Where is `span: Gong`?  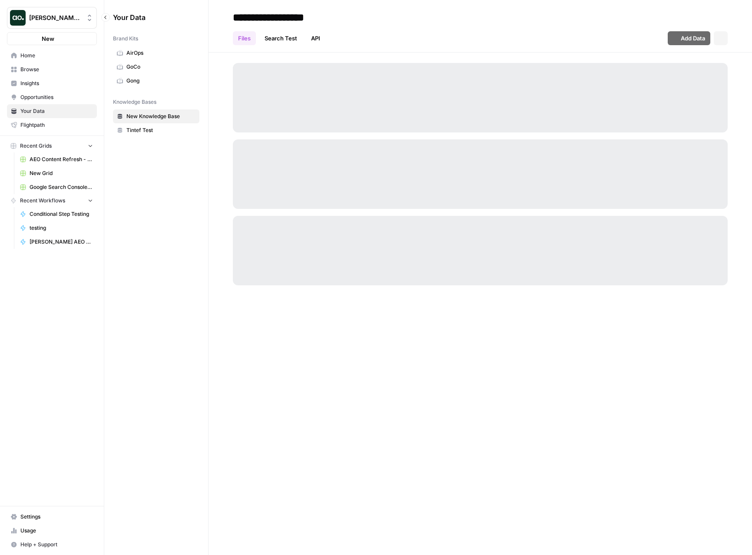 span: Gong is located at coordinates (161, 81).